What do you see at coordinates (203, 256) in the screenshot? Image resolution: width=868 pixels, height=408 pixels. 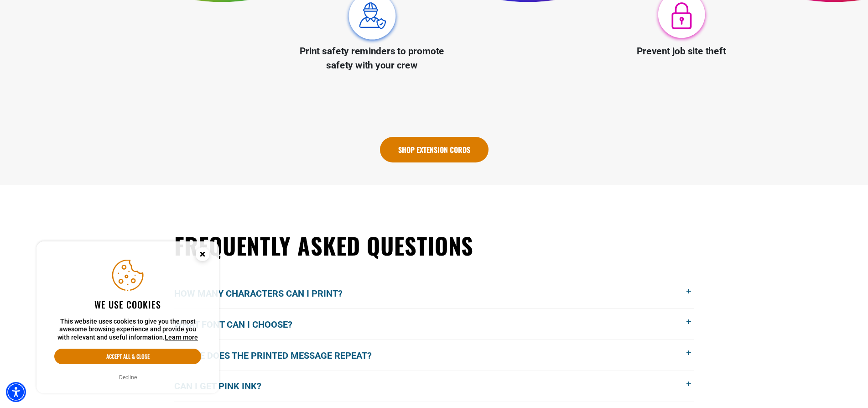 I see `button: Close this option` at bounding box center [203, 256].